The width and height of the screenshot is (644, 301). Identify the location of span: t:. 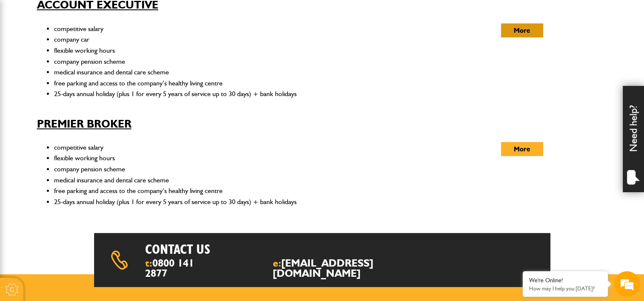
(173, 269).